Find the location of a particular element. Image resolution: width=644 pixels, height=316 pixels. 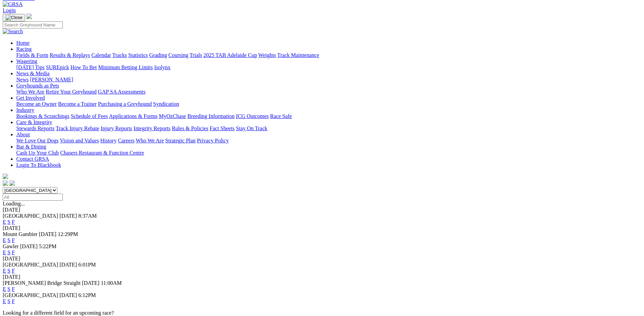

a: Statistics is located at coordinates (138, 55).